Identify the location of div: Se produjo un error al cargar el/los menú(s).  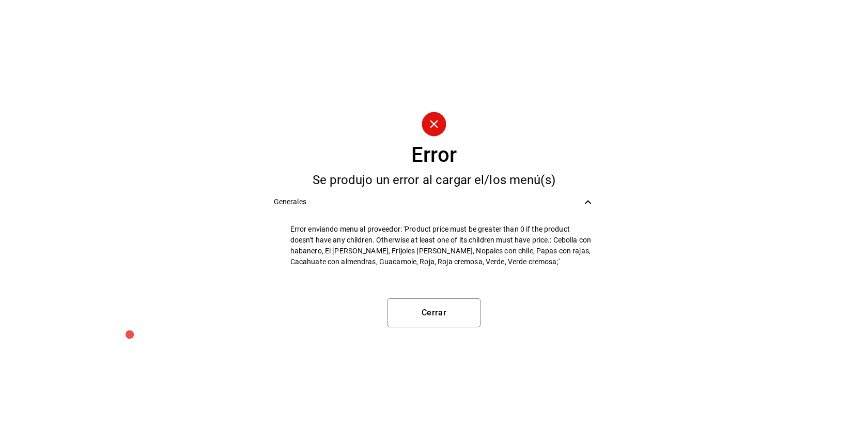
(434, 180).